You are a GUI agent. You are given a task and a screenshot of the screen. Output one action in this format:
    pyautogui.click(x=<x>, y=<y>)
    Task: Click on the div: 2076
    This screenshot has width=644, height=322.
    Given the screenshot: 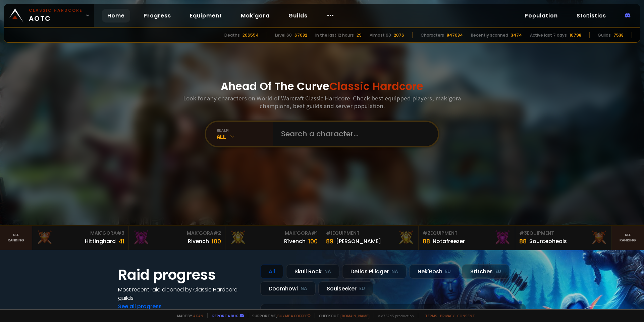 What is the action you would take?
    pyautogui.click(x=399, y=35)
    